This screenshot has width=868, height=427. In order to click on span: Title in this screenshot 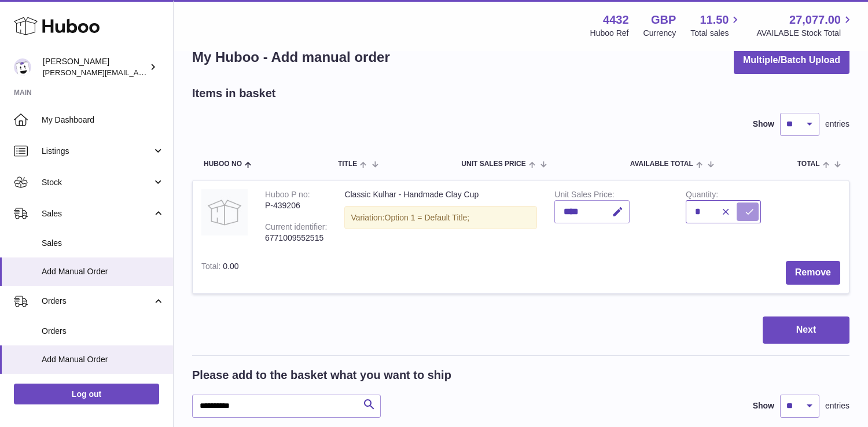, I will do `click(347, 164)`.